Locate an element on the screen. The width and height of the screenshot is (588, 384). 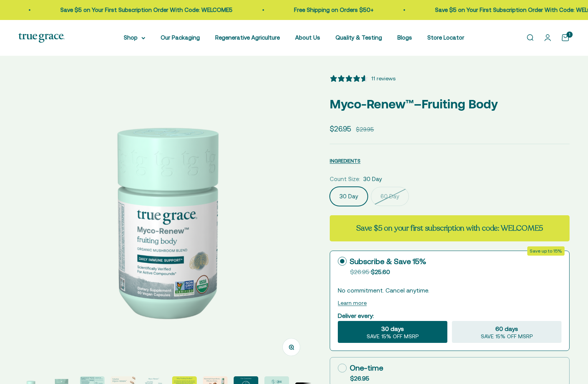
button: INGREDIENTS is located at coordinates (345, 161).